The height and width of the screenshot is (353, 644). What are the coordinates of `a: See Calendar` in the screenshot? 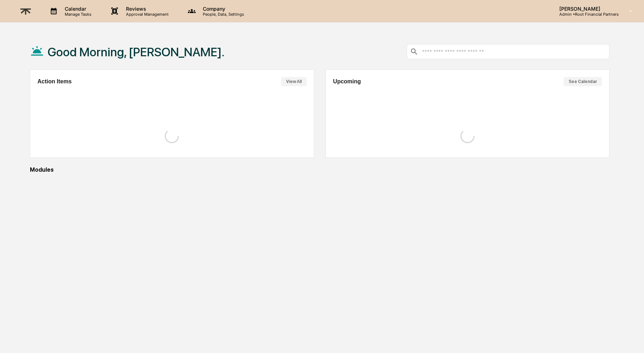 It's located at (583, 82).